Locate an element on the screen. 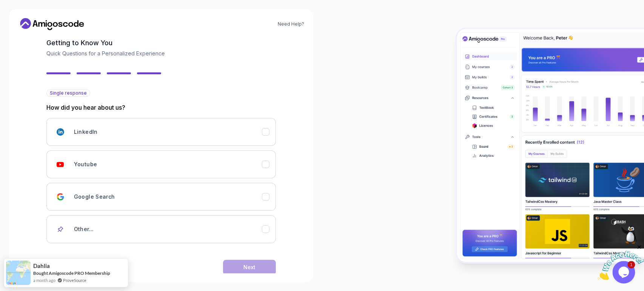  h3: Other... is located at coordinates (84, 229).